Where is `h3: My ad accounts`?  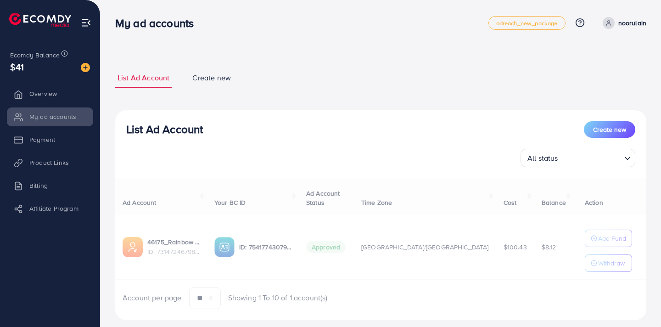
h3: My ad accounts is located at coordinates (158, 23).